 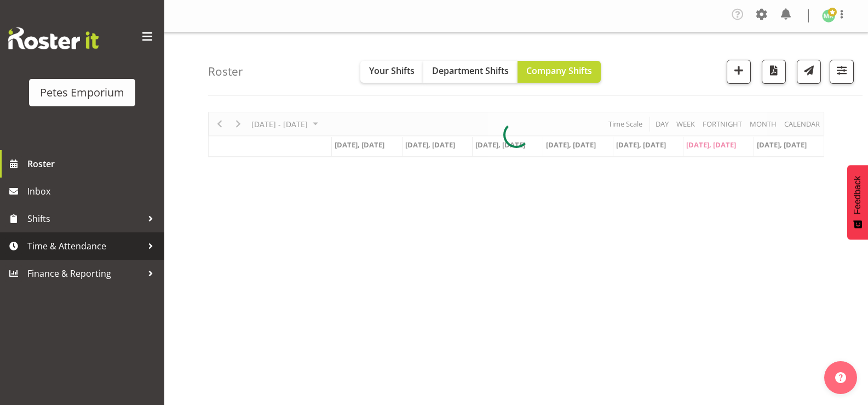 I want to click on img: help-xxl-2.png, so click(x=840, y=377).